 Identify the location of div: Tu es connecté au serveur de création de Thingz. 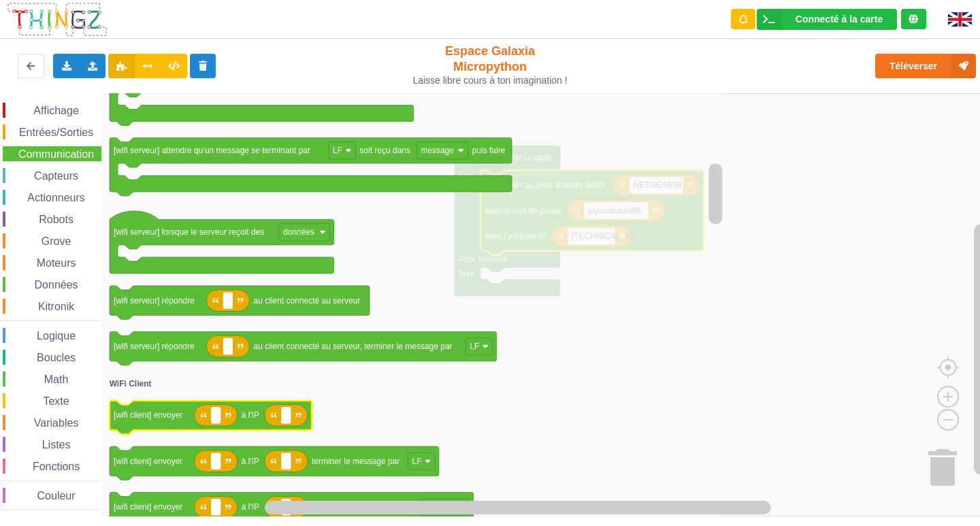
(913, 19).